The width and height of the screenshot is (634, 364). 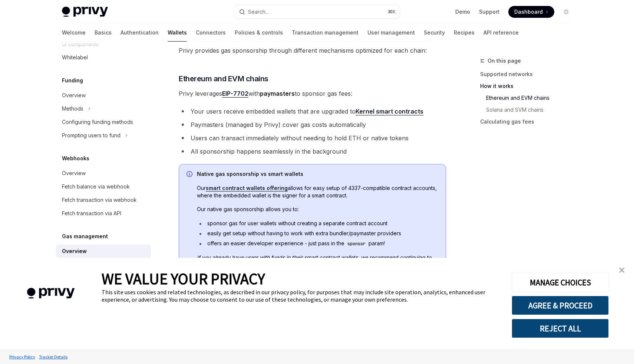 What do you see at coordinates (560, 282) in the screenshot?
I see `button: MANAGE CHOICES` at bounding box center [560, 282].